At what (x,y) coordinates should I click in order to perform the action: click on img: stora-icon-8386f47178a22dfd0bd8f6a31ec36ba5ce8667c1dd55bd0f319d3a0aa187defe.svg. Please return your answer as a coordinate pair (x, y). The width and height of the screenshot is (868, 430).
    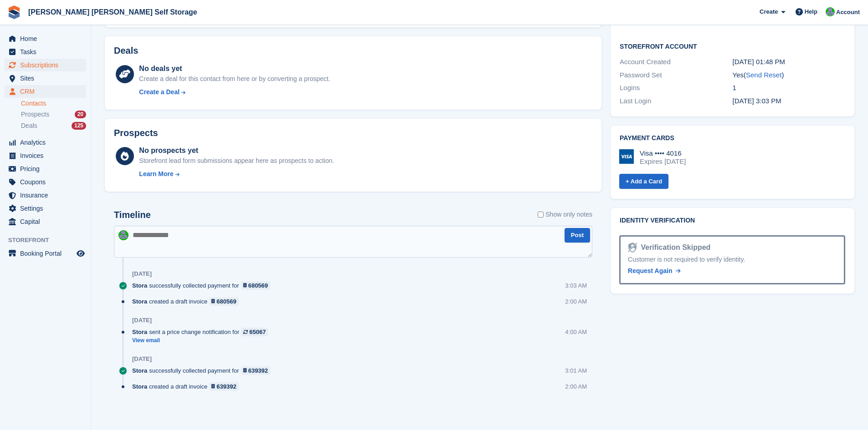
    Looking at the image, I should click on (14, 12).